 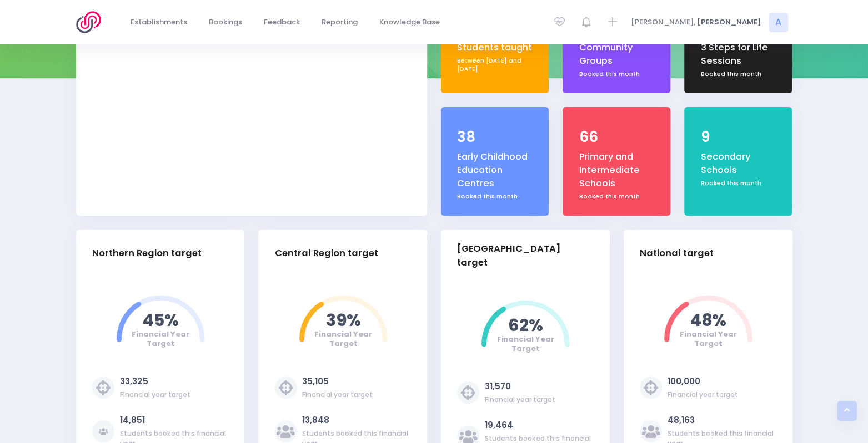 I want to click on a: Establishments, so click(x=159, y=22).